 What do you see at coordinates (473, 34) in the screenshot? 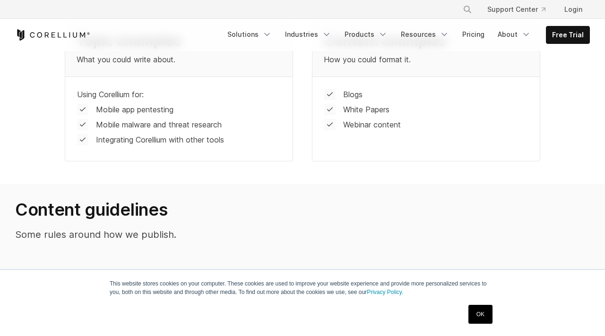
I see `a: Pricing` at bounding box center [473, 34].